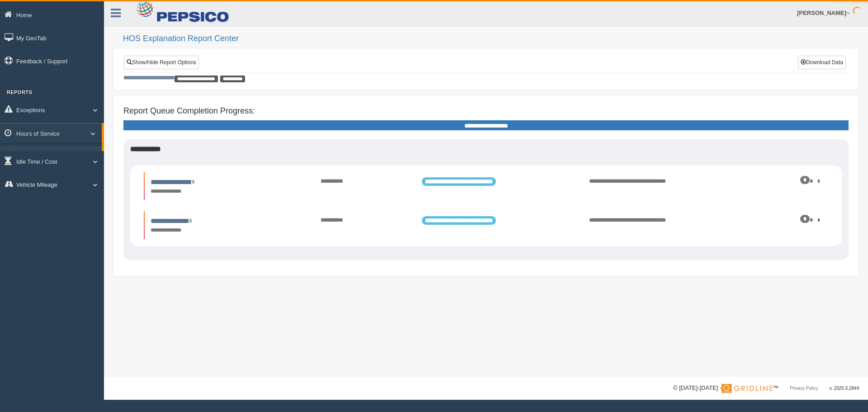 This screenshot has height=412, width=868. I want to click on a: Privacy Policy, so click(804, 389).